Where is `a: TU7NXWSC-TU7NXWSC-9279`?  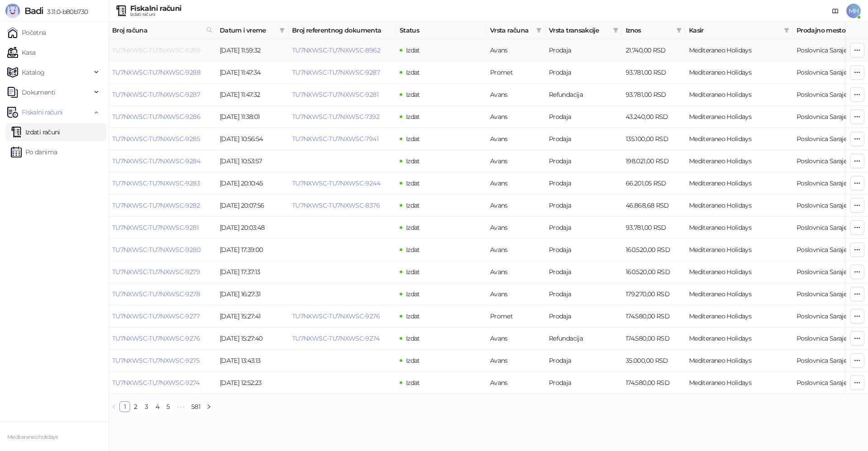 a: TU7NXWSC-TU7NXWSC-9279 is located at coordinates (156, 272).